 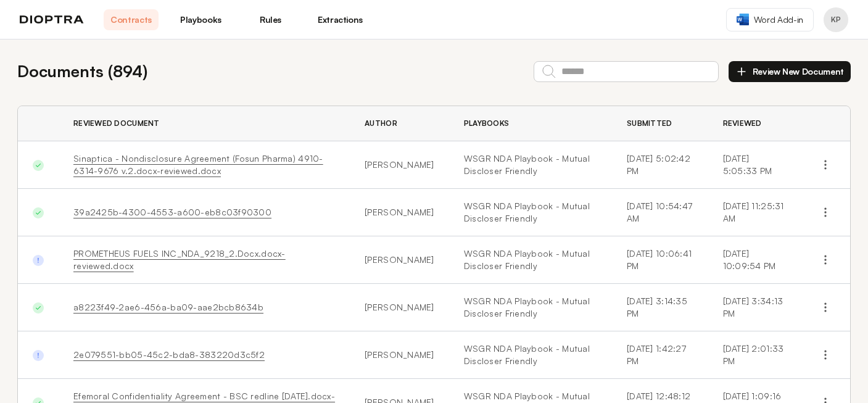 I want to click on a: Rules, so click(x=270, y=20).